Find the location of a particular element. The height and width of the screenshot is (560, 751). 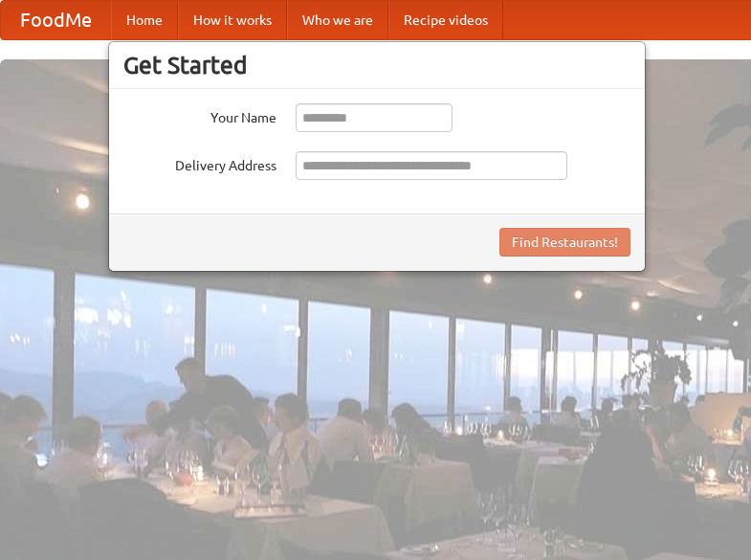

label: Your Name is located at coordinates (200, 115).